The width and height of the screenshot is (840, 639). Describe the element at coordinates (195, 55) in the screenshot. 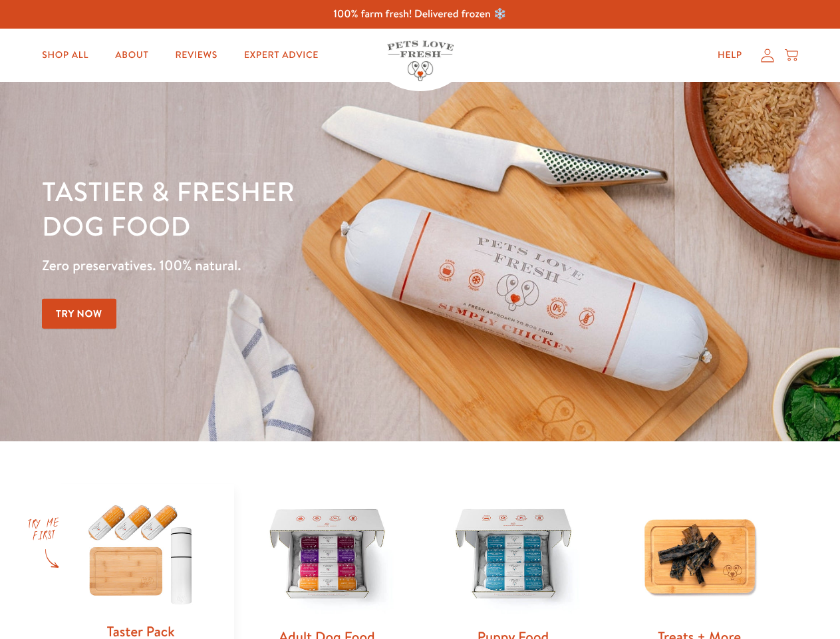

I see `a: Reviews` at that location.